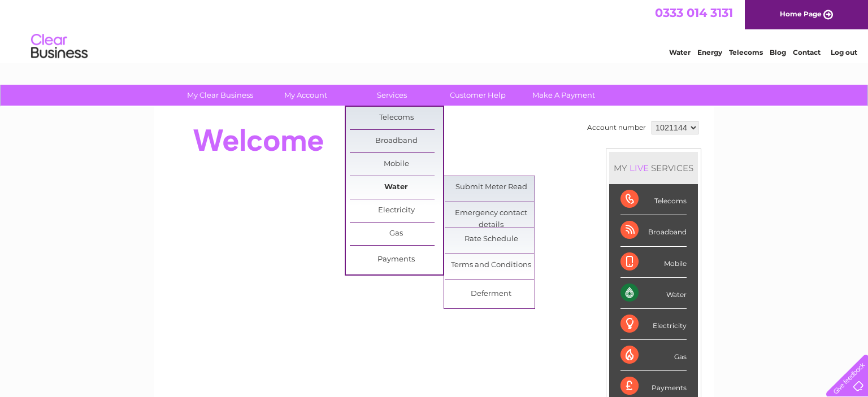 Image resolution: width=868 pixels, height=397 pixels. Describe the element at coordinates (491, 188) in the screenshot. I see `a: Submit Meter Read` at that location.